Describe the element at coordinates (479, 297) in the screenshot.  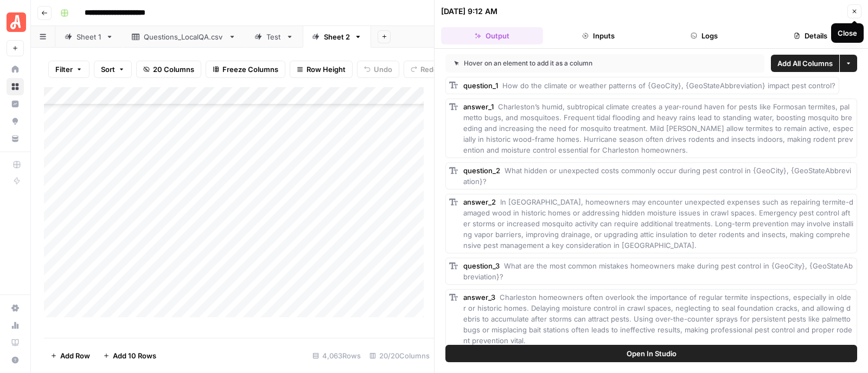
I see `span: answer_3` at that location.